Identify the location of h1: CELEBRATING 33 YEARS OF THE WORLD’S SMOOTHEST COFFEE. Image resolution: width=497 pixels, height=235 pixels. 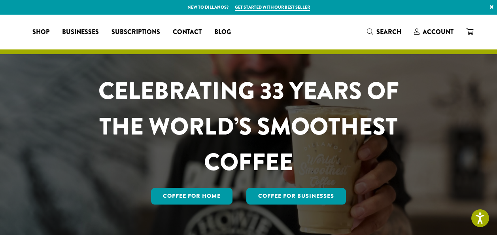
(249, 126).